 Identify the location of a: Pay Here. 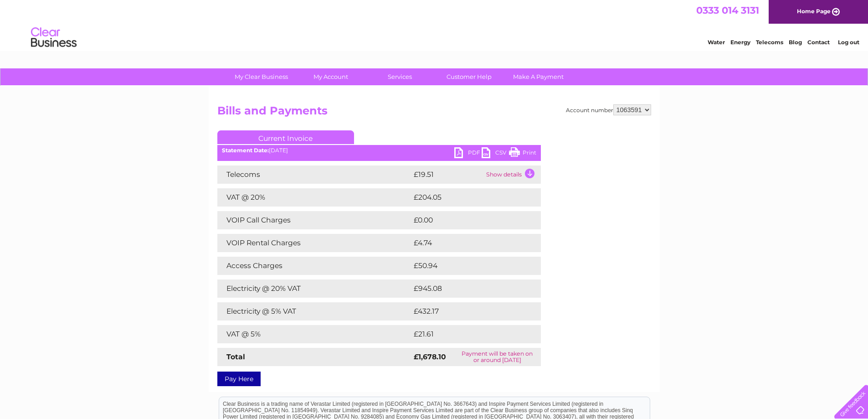
(239, 379).